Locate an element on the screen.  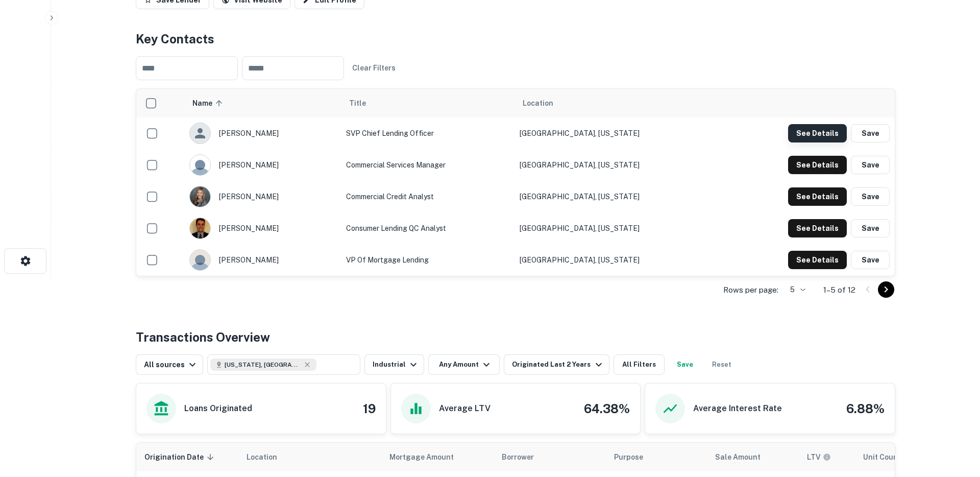
th: Mortgage Amount is located at coordinates (437, 457).